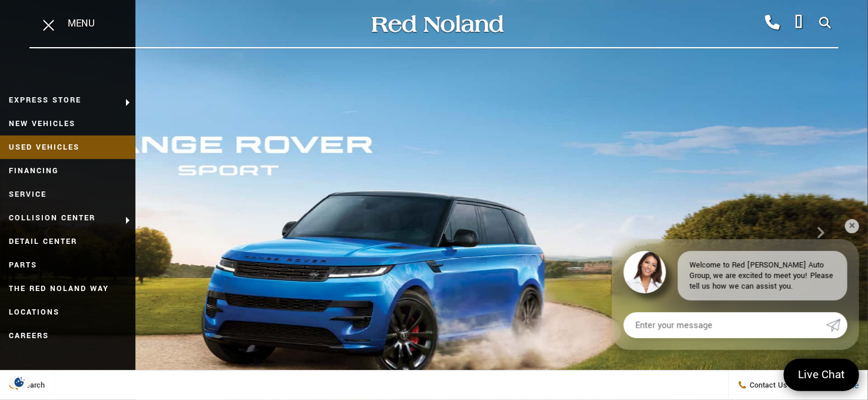 This screenshot has height=400, width=868. Describe the element at coordinates (768, 386) in the screenshot. I see `span: Contact Us` at that location.